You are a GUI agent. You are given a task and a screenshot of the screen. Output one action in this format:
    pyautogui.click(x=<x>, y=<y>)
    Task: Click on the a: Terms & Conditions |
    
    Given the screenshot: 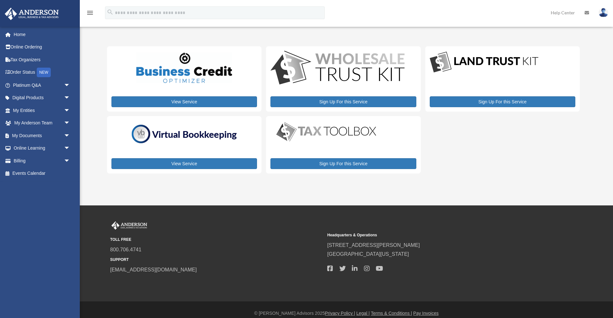 What is the action you would take?
    pyautogui.click(x=392, y=314)
    